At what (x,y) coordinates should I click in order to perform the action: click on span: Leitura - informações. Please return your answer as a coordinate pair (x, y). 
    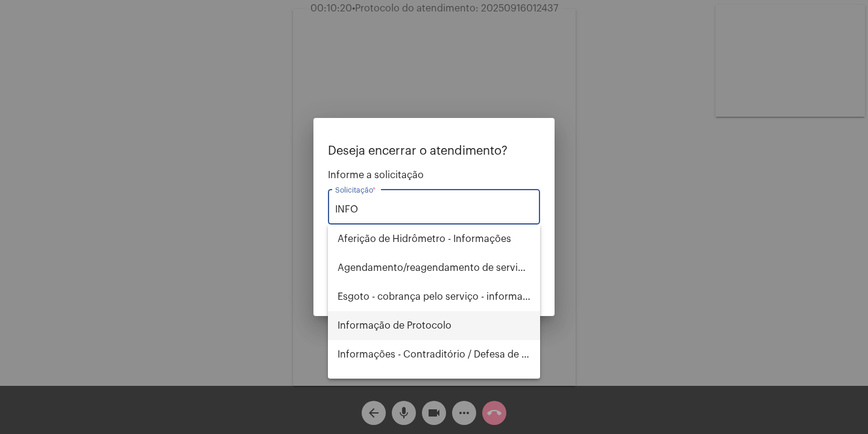
    Looking at the image, I should click on (434, 384).